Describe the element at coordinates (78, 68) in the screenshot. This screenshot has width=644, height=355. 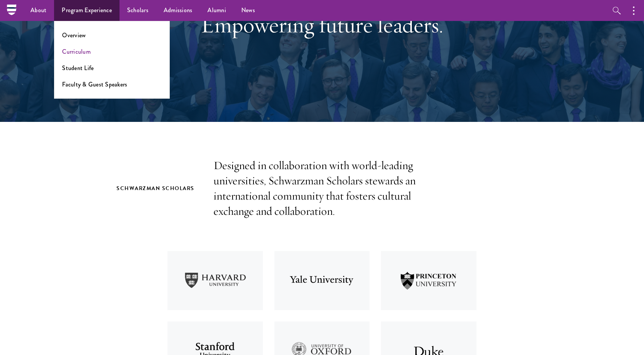
I see `a: Student Life` at that location.